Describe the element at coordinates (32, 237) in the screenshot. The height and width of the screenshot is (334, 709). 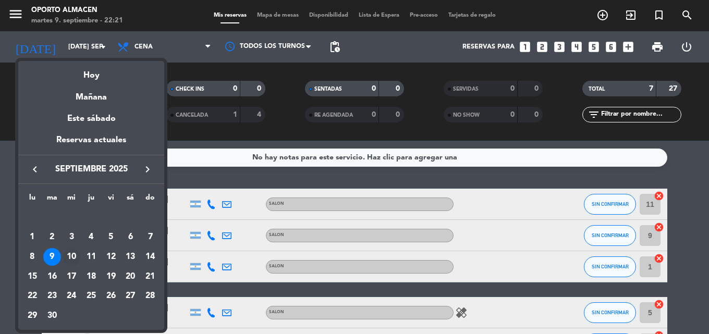
I see `div: 1` at that location.